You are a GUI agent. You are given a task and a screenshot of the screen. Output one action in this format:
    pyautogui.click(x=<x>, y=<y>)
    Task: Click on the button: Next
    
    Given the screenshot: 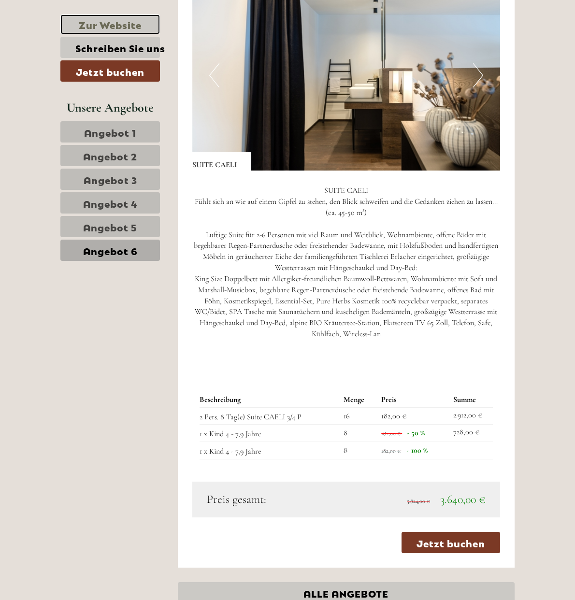 What is the action you would take?
    pyautogui.click(x=478, y=75)
    